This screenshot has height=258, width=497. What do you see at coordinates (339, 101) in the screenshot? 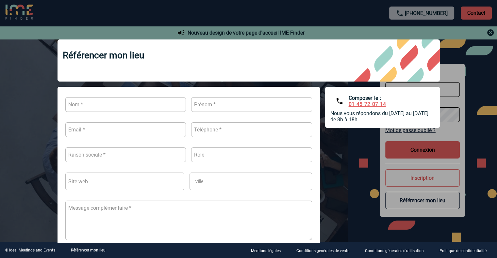
I see `img: phone_black.png` at bounding box center [339, 101].